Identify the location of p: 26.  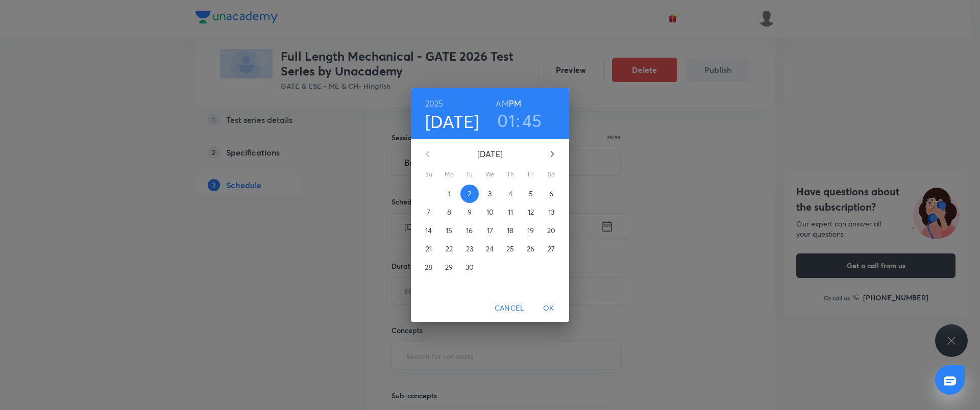
(531, 249).